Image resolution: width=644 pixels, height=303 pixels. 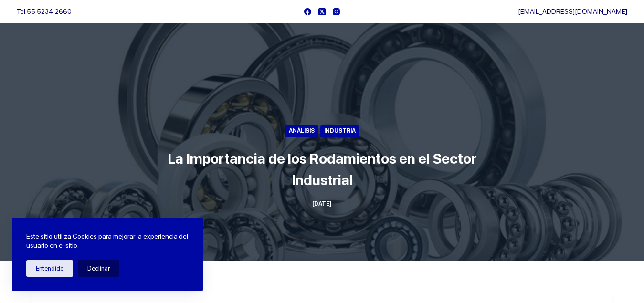 I want to click on a: X (Twitter), so click(x=322, y=11).